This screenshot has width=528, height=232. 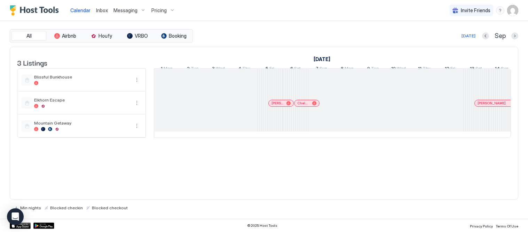 What do you see at coordinates (67, 207) in the screenshot?
I see `span: Blocked checkin` at bounding box center [67, 207].